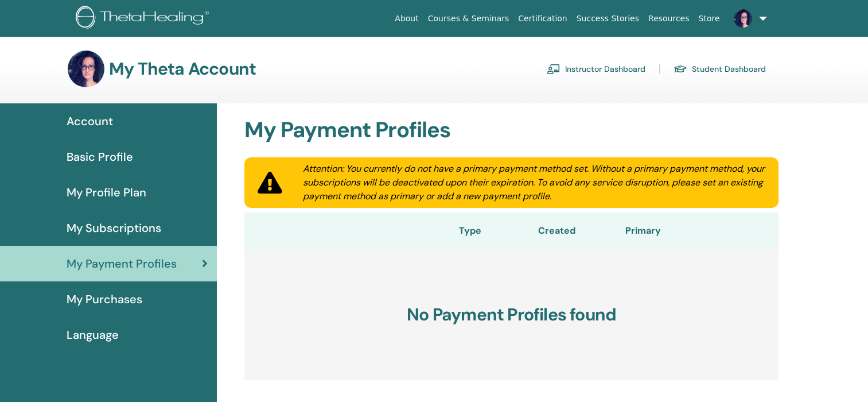 The height and width of the screenshot is (402, 868). What do you see at coordinates (104, 299) in the screenshot?
I see `span: My Purchases` at bounding box center [104, 299].